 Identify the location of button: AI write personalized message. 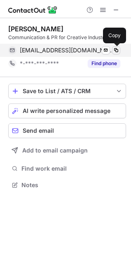
(67, 111).